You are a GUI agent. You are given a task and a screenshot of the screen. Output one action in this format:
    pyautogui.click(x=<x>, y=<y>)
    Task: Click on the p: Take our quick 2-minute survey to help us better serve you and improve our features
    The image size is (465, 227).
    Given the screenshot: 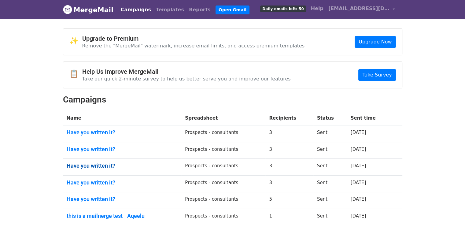 What is the action you would take?
    pyautogui.click(x=187, y=79)
    